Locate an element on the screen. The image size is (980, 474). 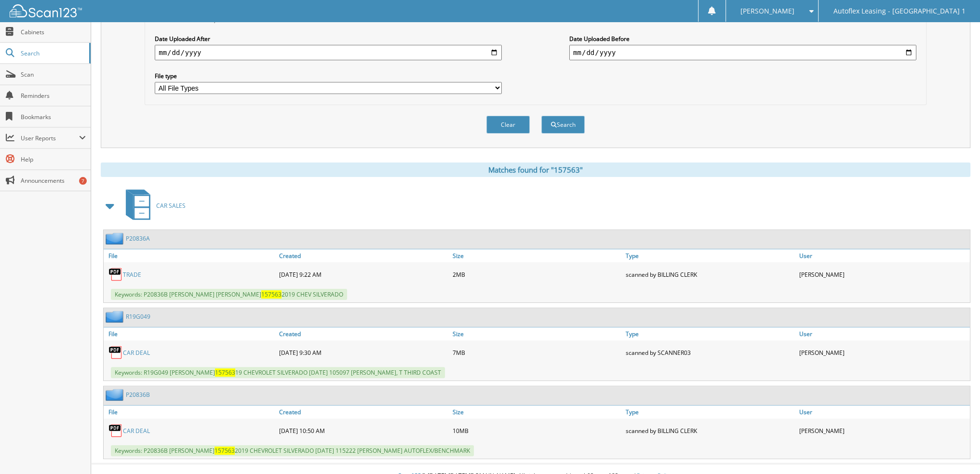
span: Help is located at coordinates (53, 159).